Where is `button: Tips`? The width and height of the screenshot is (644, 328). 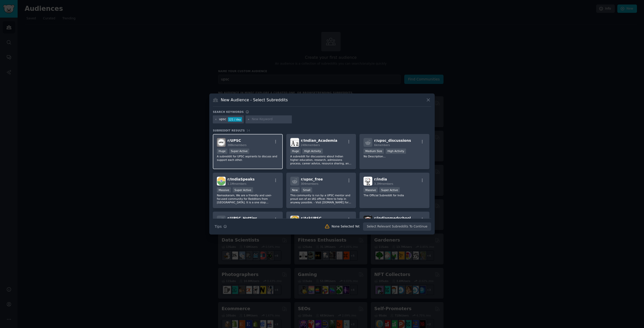 button: Tips is located at coordinates (221, 226).